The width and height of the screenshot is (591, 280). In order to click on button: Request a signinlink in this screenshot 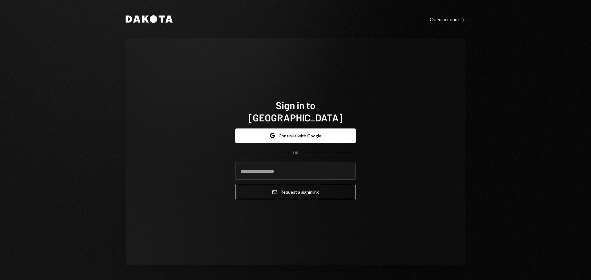, I will do `click(295, 192)`.